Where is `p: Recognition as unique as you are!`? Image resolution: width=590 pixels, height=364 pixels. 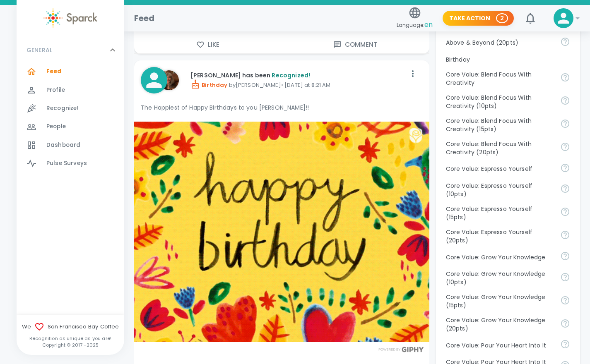 p: Recognition as unique as you are! is located at coordinates (71, 339).